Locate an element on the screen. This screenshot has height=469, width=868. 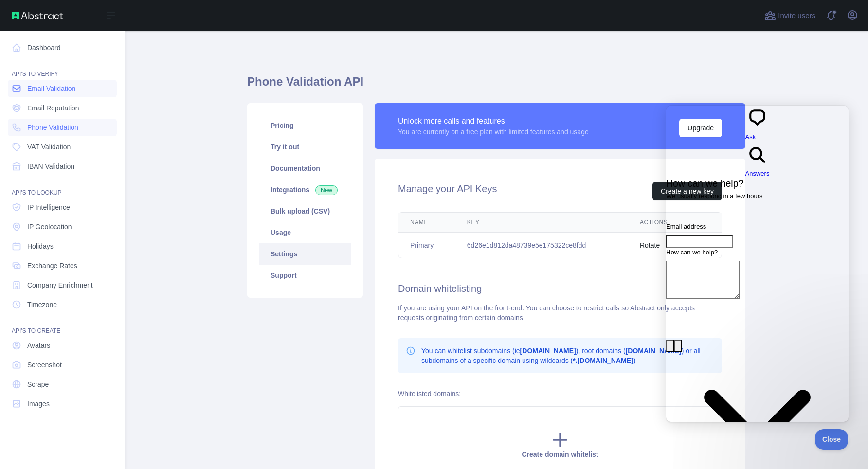
a: Dashboard is located at coordinates (62, 47).